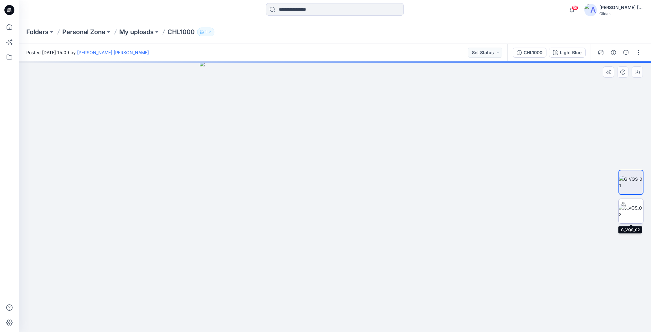 This screenshot has width=651, height=332. What do you see at coordinates (84, 32) in the screenshot?
I see `a: Personal Zone` at bounding box center [84, 32].